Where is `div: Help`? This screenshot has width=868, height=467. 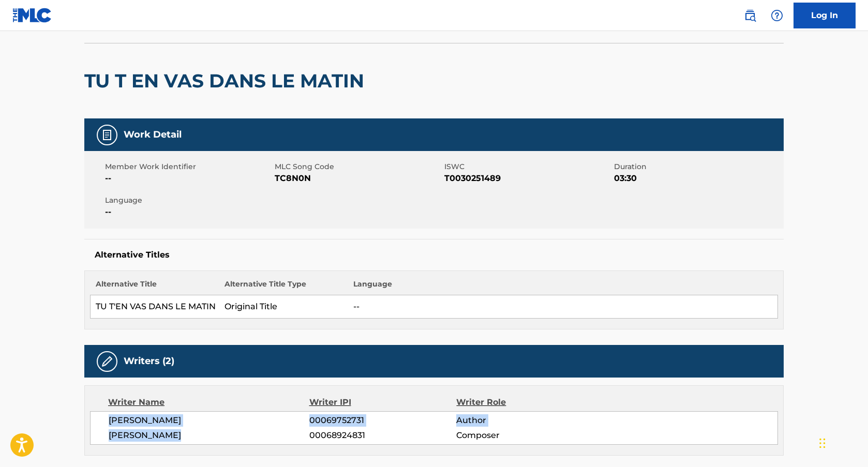
div: Help is located at coordinates (777, 15).